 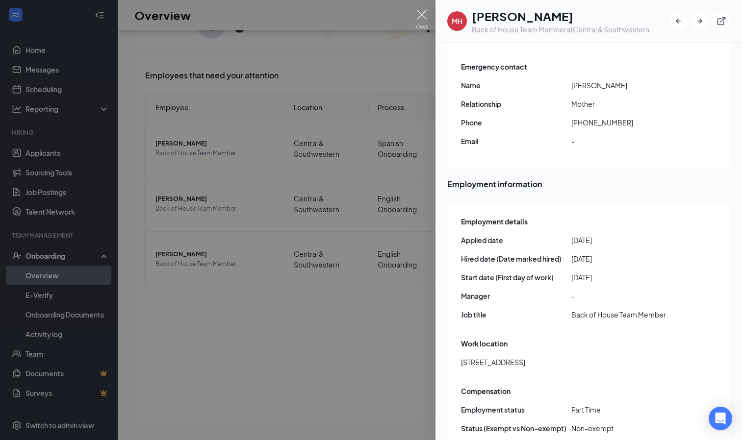 What do you see at coordinates (626, 410) in the screenshot?
I see `span: Part Time` at bounding box center [626, 410].